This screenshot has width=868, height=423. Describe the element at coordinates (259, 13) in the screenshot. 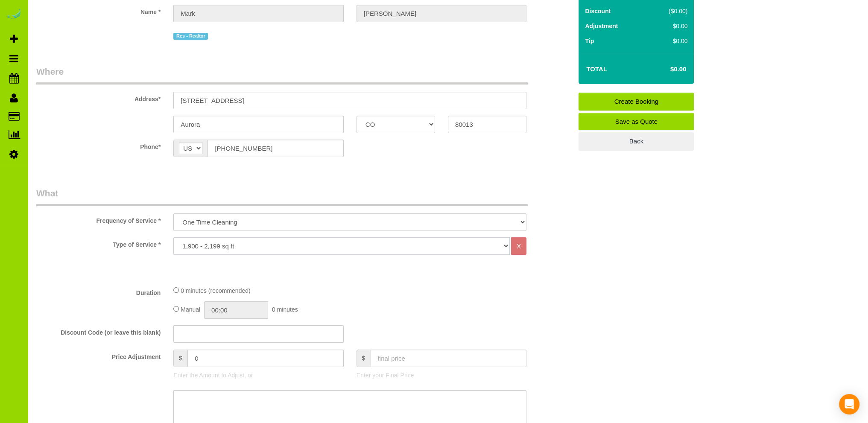

I see `input: First Name*` at that location.